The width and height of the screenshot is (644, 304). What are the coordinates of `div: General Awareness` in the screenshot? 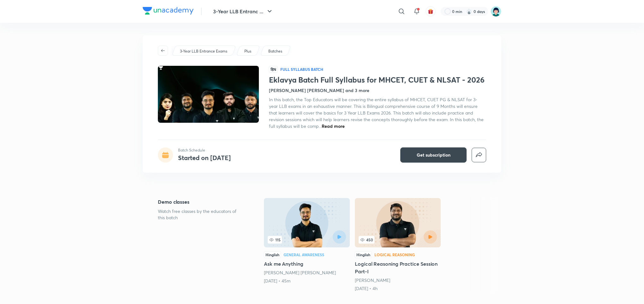 It's located at (304, 255).